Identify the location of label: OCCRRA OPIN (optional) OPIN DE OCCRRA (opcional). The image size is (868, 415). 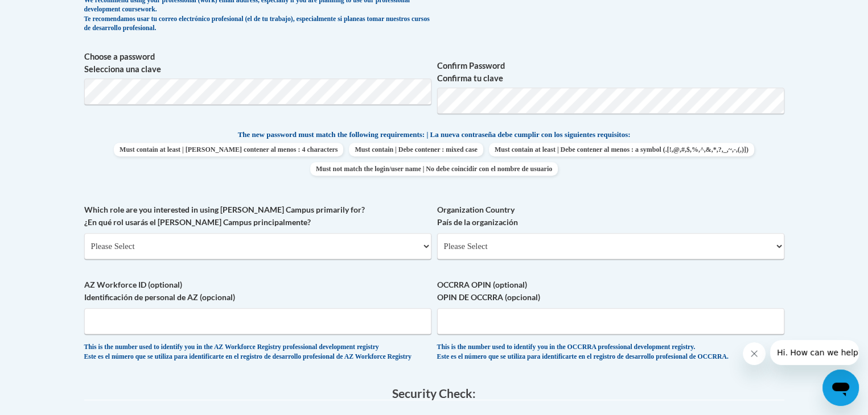
(611, 291).